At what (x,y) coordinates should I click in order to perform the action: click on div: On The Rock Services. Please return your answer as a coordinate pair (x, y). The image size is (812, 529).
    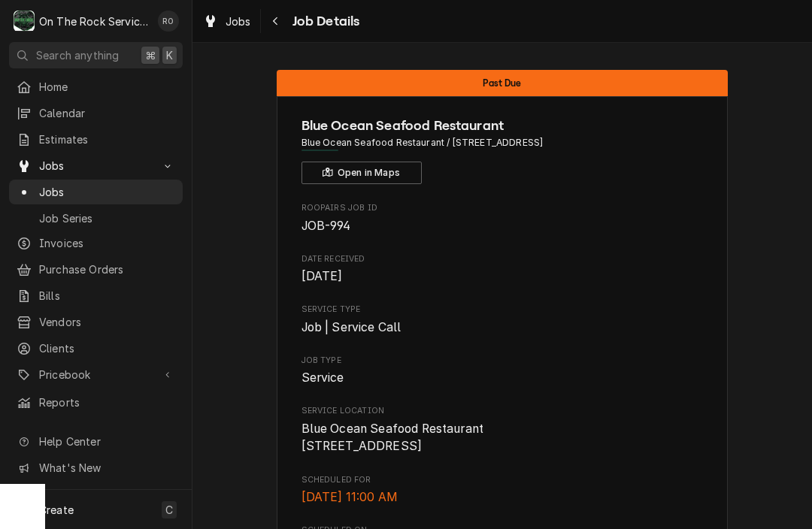
    Looking at the image, I should click on (94, 21).